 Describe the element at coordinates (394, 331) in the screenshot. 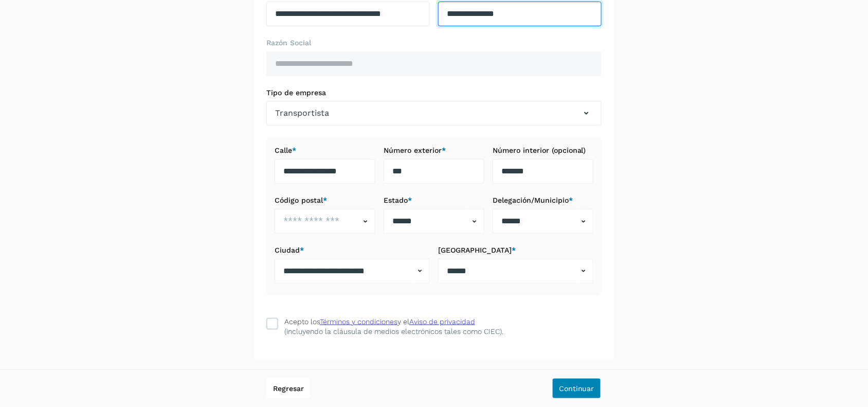

I see `p: (incluyendo la cláusula de medios electrónicos tales como CIEC).` at that location.